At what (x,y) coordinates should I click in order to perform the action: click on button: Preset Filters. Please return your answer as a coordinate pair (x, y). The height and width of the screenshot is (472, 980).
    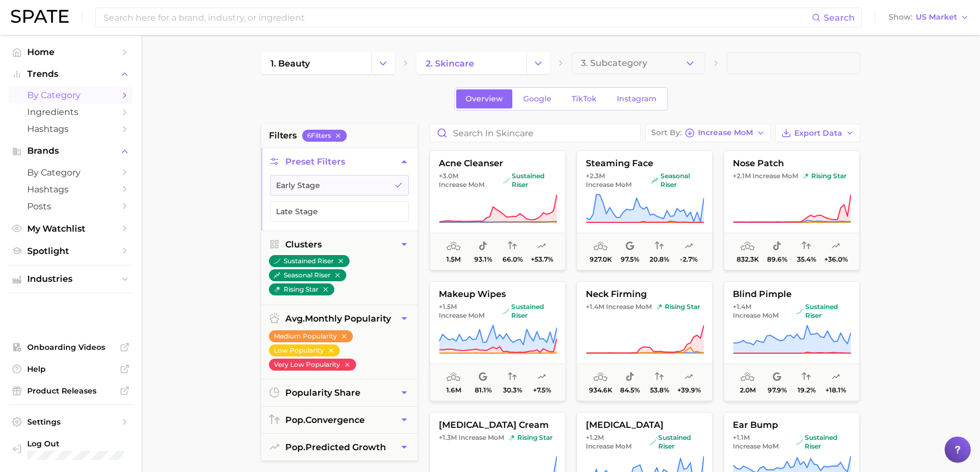
    Looking at the image, I should click on (339, 161).